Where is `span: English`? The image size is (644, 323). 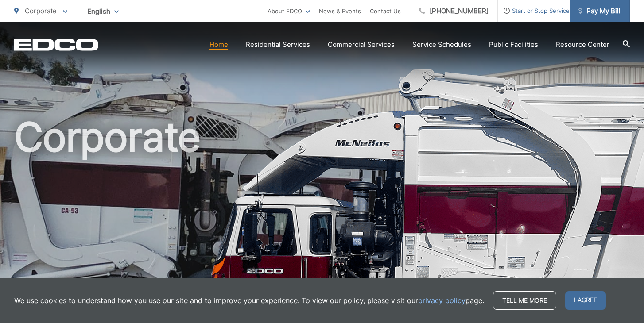
span: English is located at coordinates (103, 11).